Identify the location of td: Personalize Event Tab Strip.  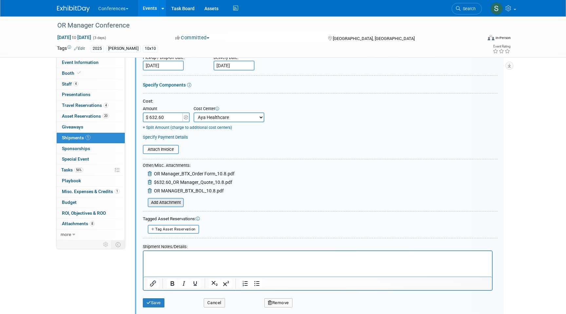
(106, 244).